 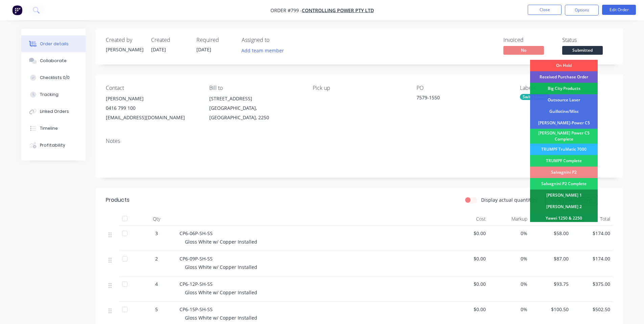 What do you see at coordinates (551, 284) in the screenshot?
I see `span: $93.75` at bounding box center [551, 284].